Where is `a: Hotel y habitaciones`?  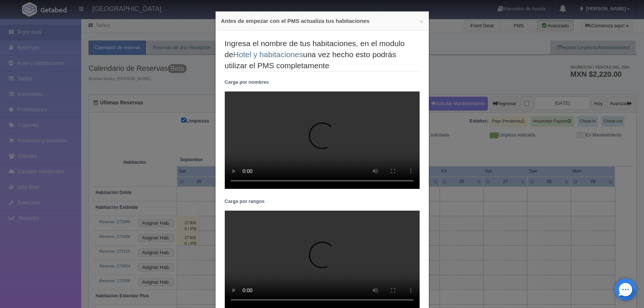
a: Hotel y habitaciones is located at coordinates (268, 54).